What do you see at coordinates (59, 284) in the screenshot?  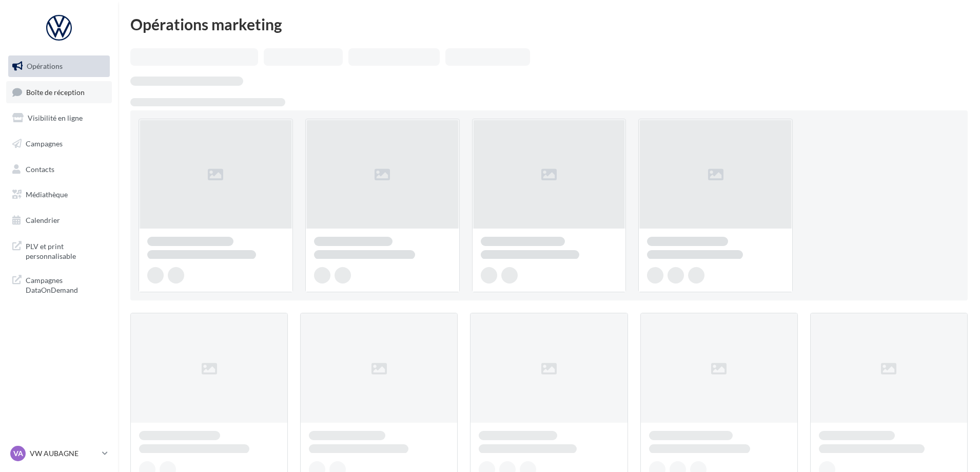 I see `a: Campagnes DataOnDemand` at bounding box center [59, 284].